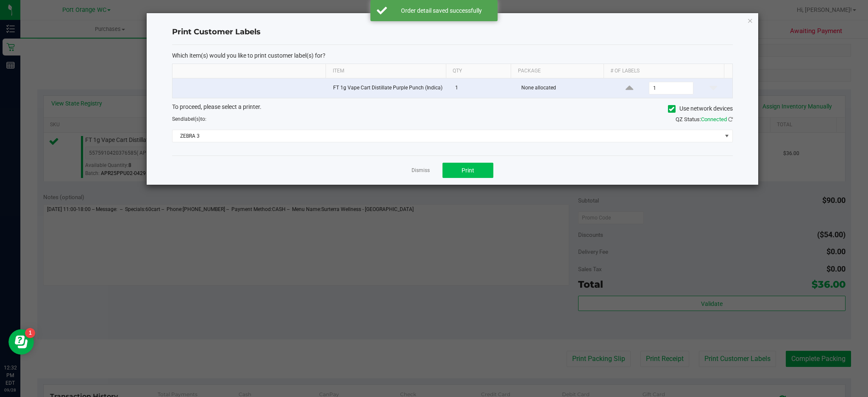 This screenshot has height=397, width=868. Describe the element at coordinates (5, 5) in the screenshot. I see `span: 1` at that location.